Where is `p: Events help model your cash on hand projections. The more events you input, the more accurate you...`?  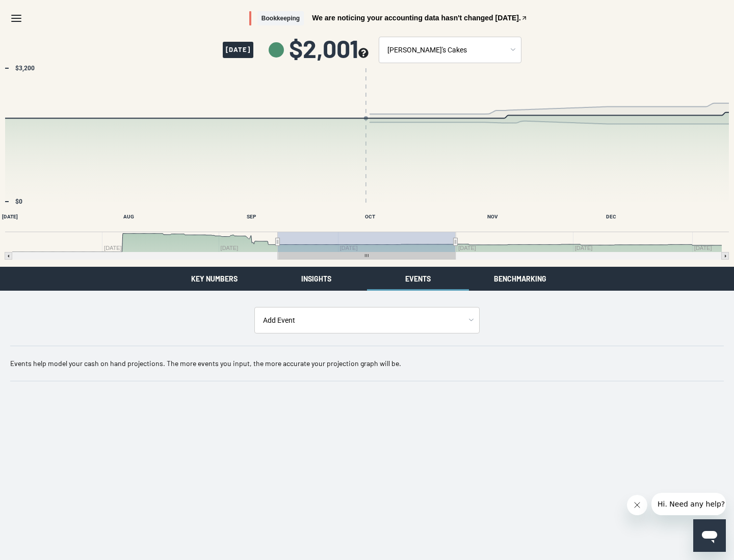
p: Events help model your cash on hand projections. The more events you input, the more accurate you... is located at coordinates (367, 364).